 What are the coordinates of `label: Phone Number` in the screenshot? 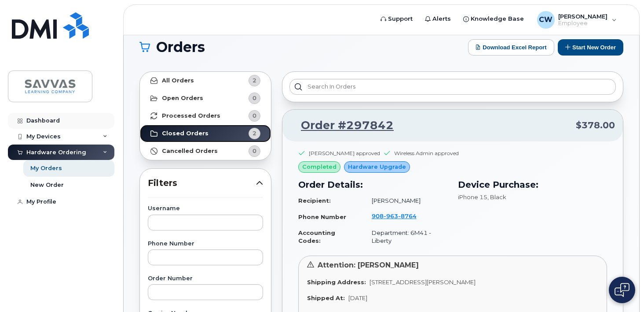 It's located at (206, 243).